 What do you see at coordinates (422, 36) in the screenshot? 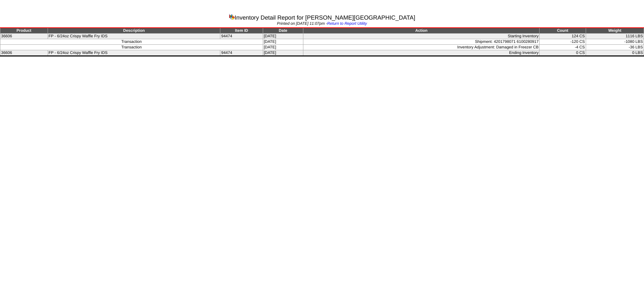
I see `td: Starting Inventory` at bounding box center [422, 36].